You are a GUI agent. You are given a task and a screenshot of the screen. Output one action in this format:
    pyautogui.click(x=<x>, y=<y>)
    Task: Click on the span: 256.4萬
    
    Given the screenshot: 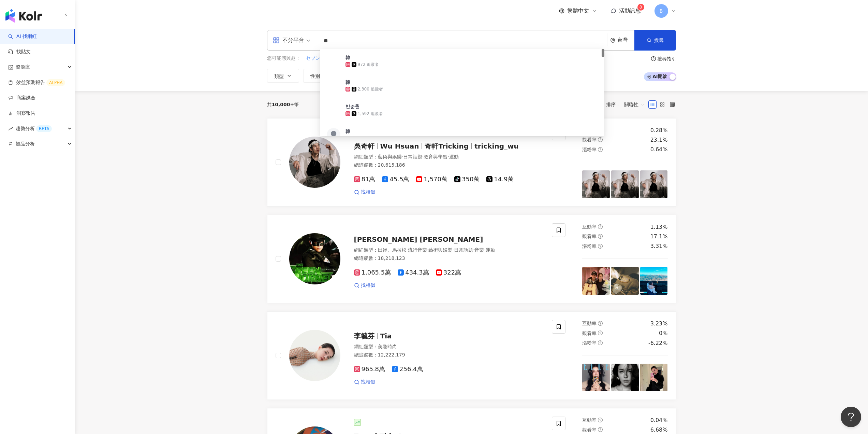 What is the action you would take?
    pyautogui.click(x=408, y=369)
    